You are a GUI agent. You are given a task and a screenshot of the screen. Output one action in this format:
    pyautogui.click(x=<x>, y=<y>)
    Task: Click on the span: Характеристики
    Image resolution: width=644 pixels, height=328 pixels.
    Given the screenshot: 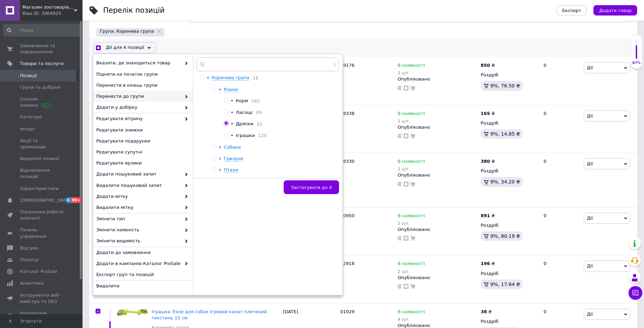 What is the action you would take?
    pyautogui.click(x=39, y=188)
    